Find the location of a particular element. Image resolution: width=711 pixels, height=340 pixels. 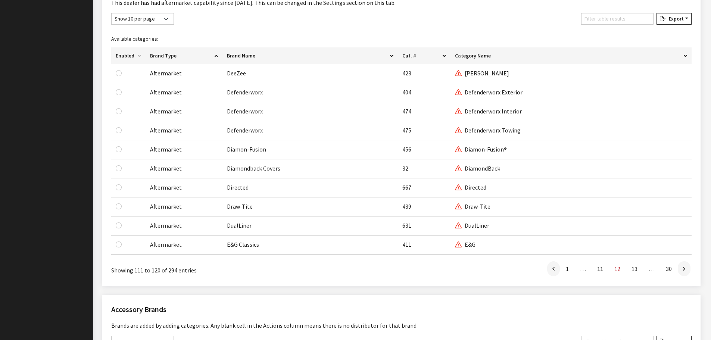

p: Brands are added by adding categories. Any blank cell in the Actions column means there is no dis... is located at coordinates (401, 325).